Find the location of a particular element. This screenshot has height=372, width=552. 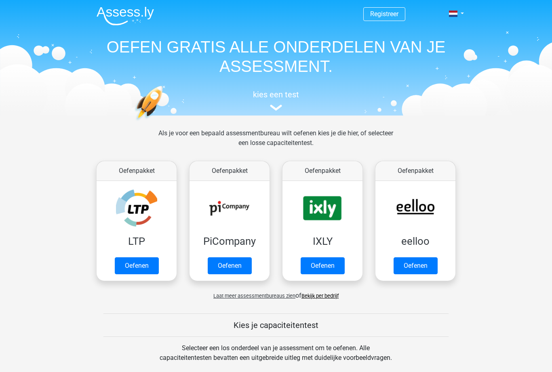

img: Assessly is located at coordinates (125, 16).